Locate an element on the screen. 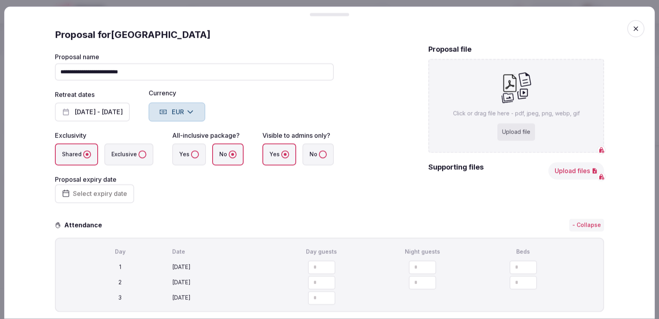  div: Day guests is located at coordinates (322, 252).